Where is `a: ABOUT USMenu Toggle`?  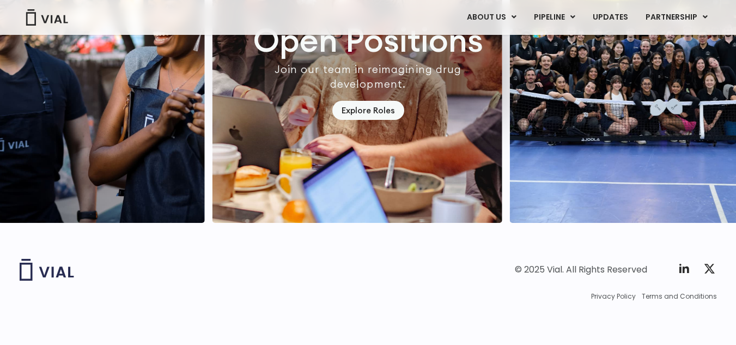
a: ABOUT USMenu Toggle is located at coordinates (492, 17).